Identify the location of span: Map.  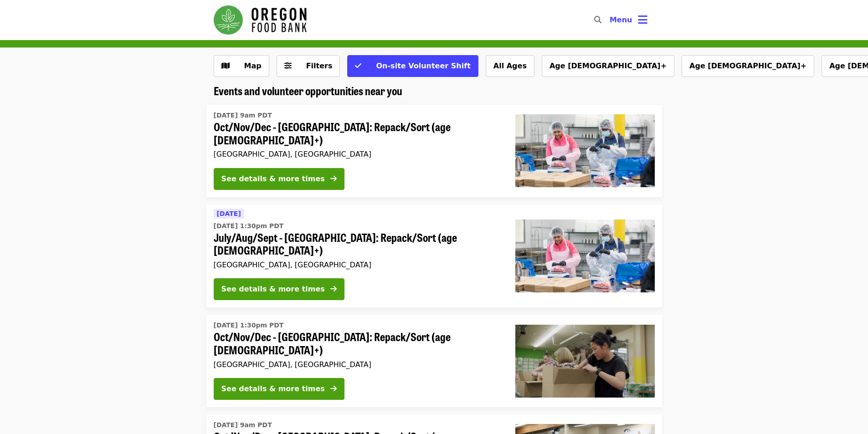
(253, 65).